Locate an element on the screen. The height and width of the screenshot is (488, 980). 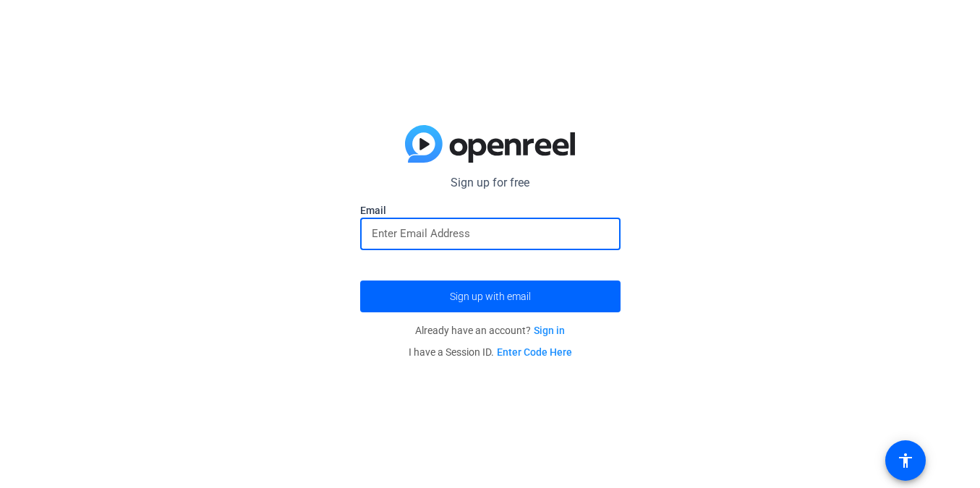
mat-icon: accessibility is located at coordinates (905, 461).